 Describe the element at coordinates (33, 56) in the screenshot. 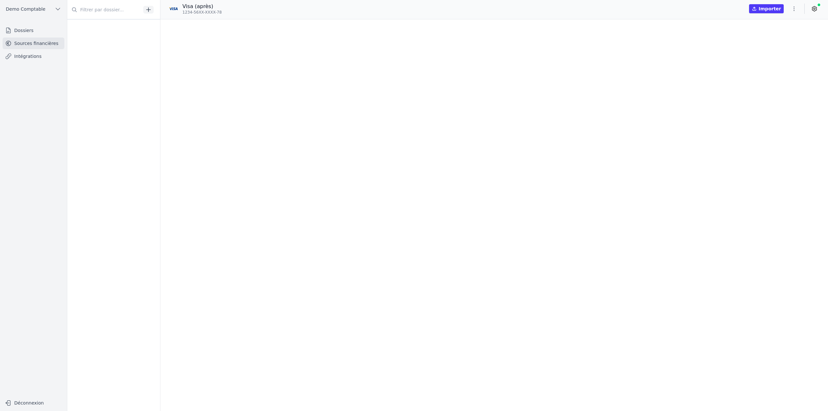

I see `a: Intégrations` at that location.